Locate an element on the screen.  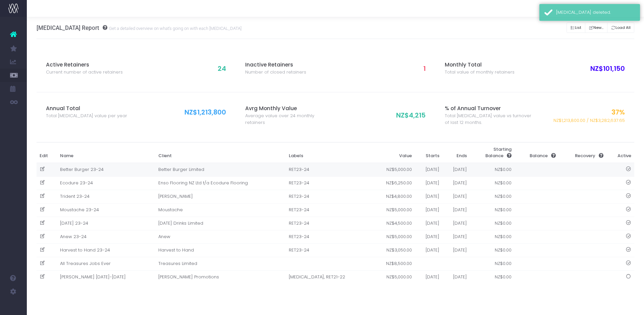
th: Ends is located at coordinates (456, 153).